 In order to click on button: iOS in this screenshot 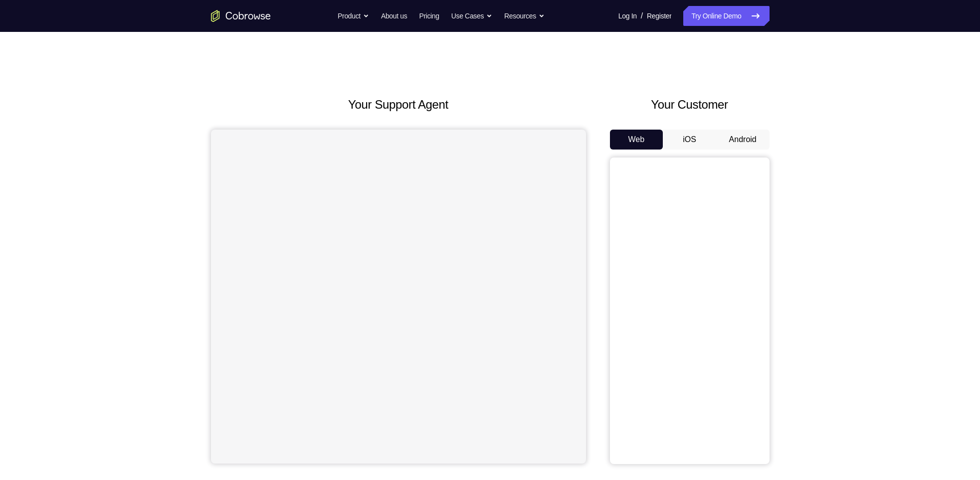, I will do `click(689, 139)`.